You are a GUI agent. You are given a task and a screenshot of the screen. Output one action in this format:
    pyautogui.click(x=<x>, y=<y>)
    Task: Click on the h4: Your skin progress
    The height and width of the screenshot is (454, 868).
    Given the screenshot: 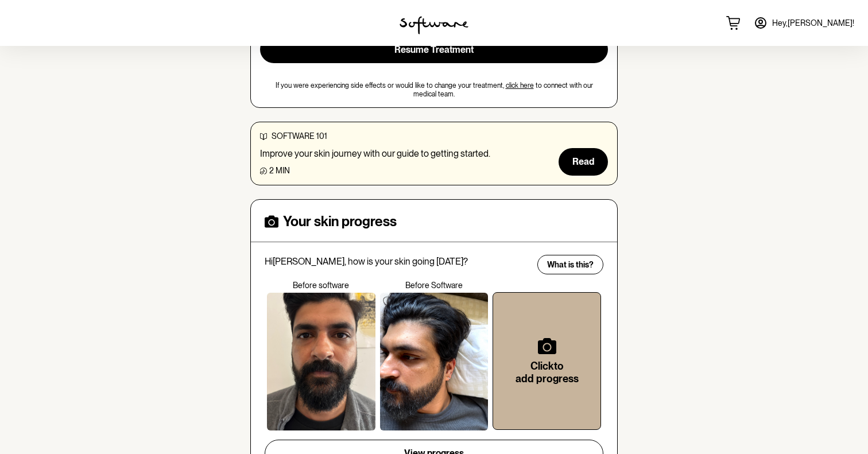 What is the action you would take?
    pyautogui.click(x=340, y=222)
    